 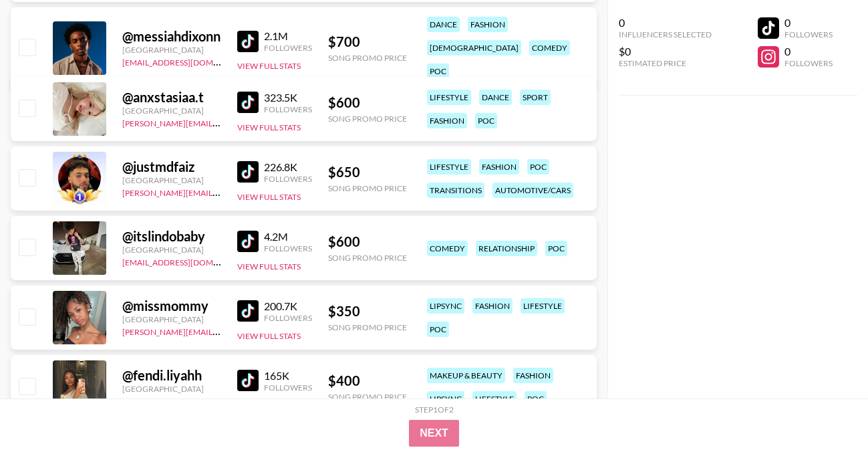 What do you see at coordinates (367, 172) in the screenshot?
I see `div: $ 650` at bounding box center [367, 172].